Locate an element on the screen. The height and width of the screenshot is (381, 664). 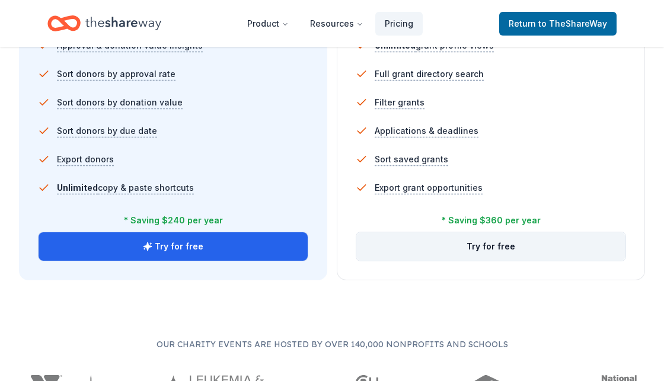
nav: Main is located at coordinates (330, 23).